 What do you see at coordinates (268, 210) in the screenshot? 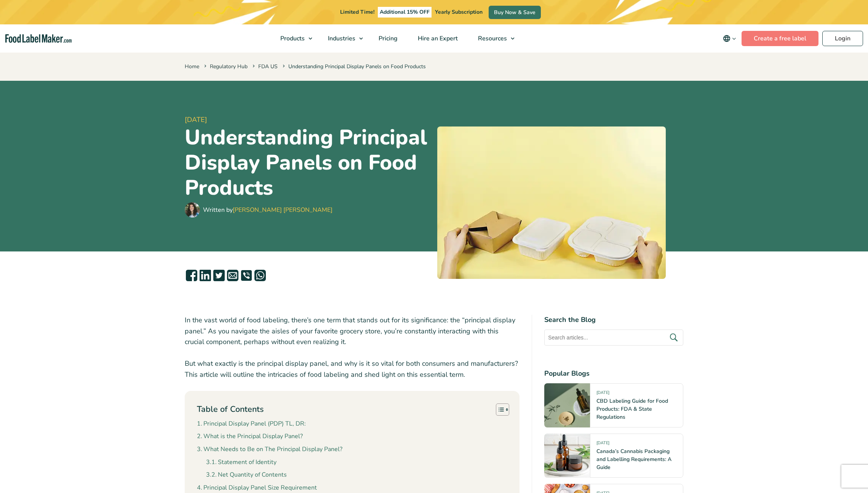
I see `div: Written by` at bounding box center [268, 210].